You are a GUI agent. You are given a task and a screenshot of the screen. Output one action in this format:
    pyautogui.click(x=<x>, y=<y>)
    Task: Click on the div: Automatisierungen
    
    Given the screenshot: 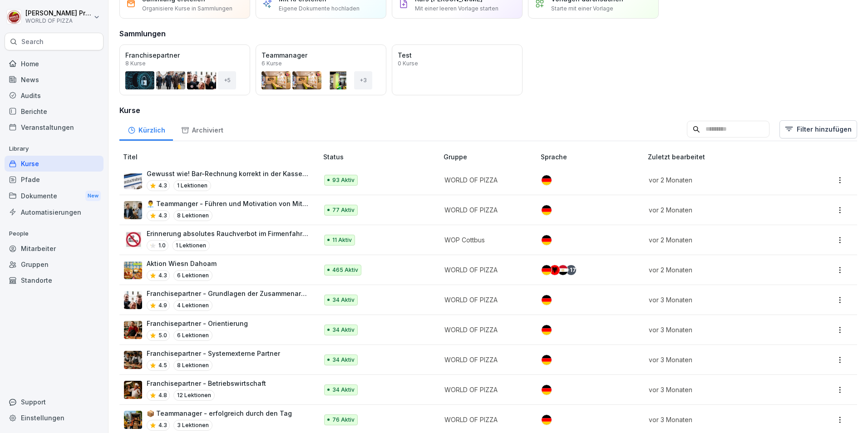 What is the action you would take?
    pyautogui.click(x=54, y=212)
    